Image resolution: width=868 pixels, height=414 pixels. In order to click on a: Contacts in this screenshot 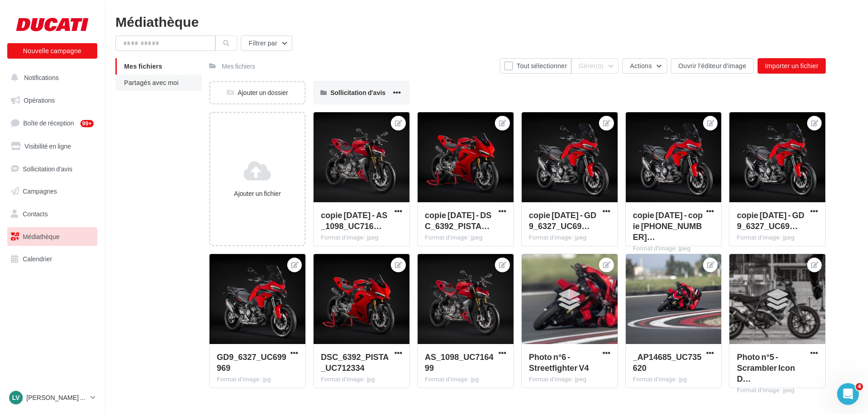, I will do `click(52, 214)`.